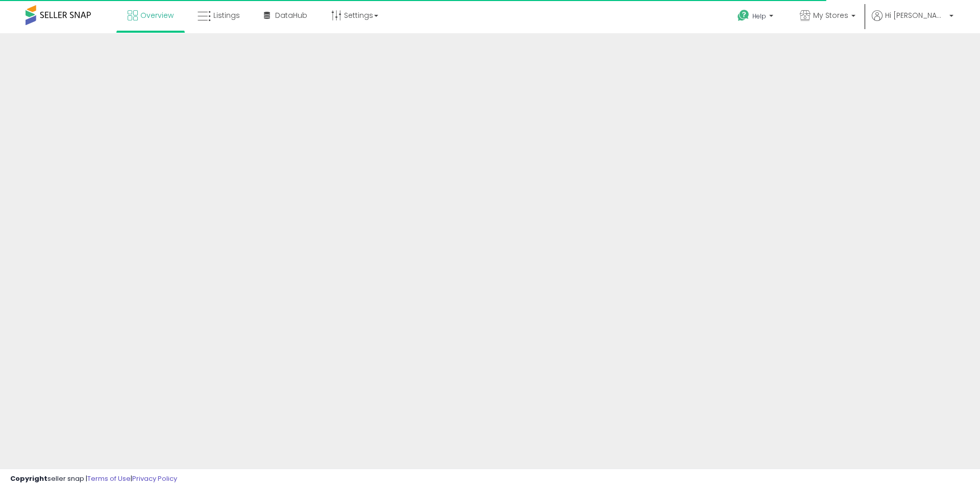 Image resolution: width=980 pixels, height=489 pixels. I want to click on i: Get Help, so click(744, 15).